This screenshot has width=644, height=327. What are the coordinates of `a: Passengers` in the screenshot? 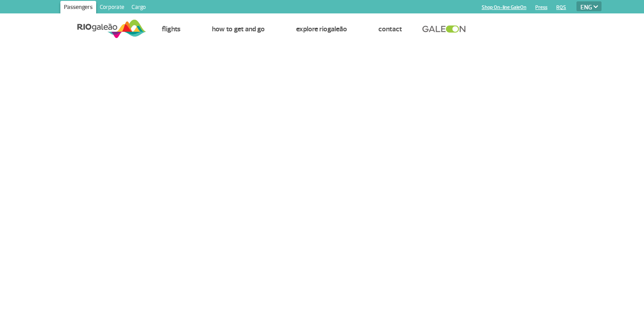 It's located at (78, 8).